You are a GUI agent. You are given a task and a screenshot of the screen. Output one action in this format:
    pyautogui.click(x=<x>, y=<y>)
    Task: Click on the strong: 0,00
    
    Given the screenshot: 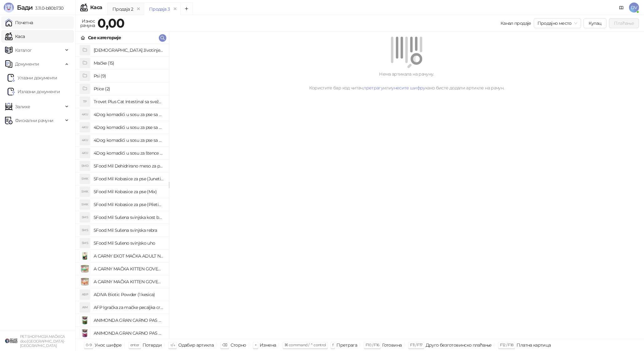 What is the action you would take?
    pyautogui.click(x=111, y=23)
    